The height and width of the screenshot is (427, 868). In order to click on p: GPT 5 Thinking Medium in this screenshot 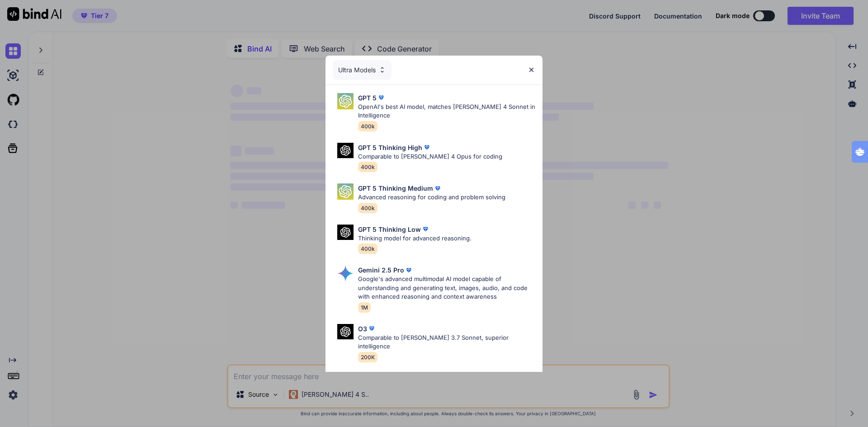, I will do `click(396, 188)`.